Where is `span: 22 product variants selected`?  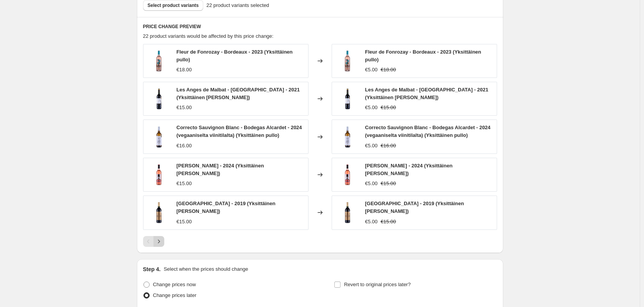 span: 22 product variants selected is located at coordinates (237, 5).